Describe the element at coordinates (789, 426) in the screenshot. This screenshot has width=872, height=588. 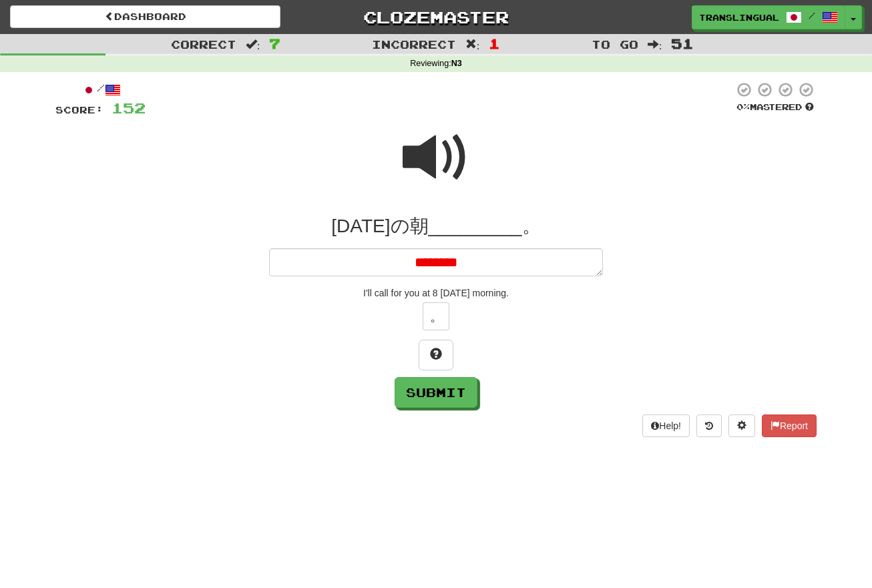
I see `button: Report` at that location.